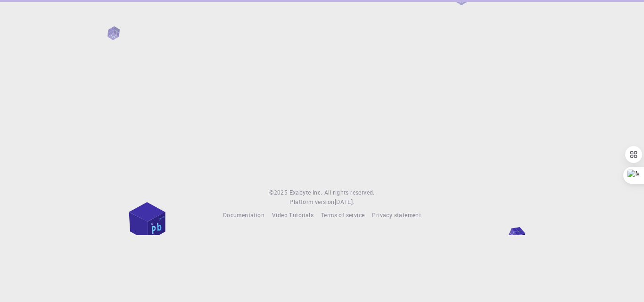 The image size is (644, 302). What do you see at coordinates (396, 215) in the screenshot?
I see `span: Privacy statement` at bounding box center [396, 215].